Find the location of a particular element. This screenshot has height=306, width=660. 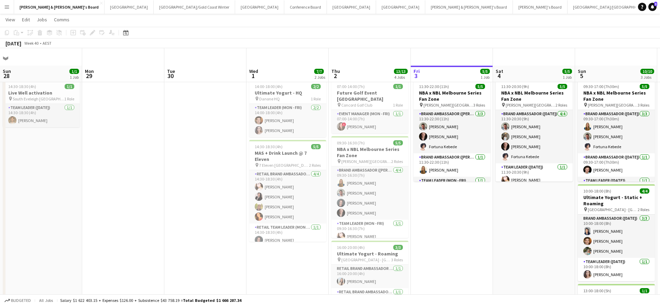

span: 2/2 is located at coordinates (316, 86).